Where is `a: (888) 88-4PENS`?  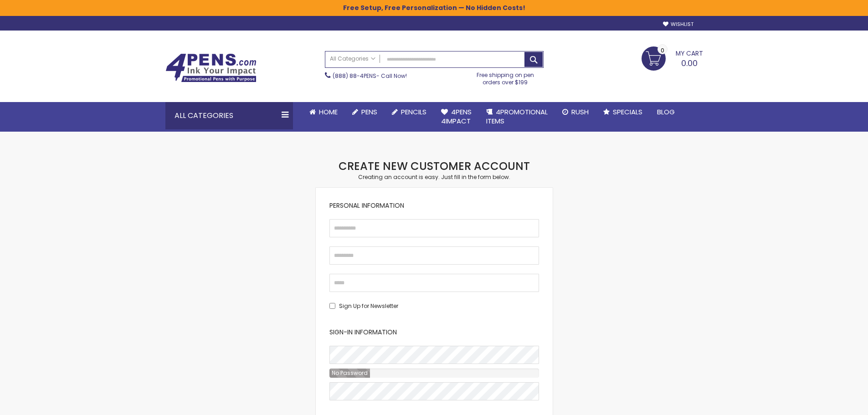 a: (888) 88-4PENS is located at coordinates (355, 76).